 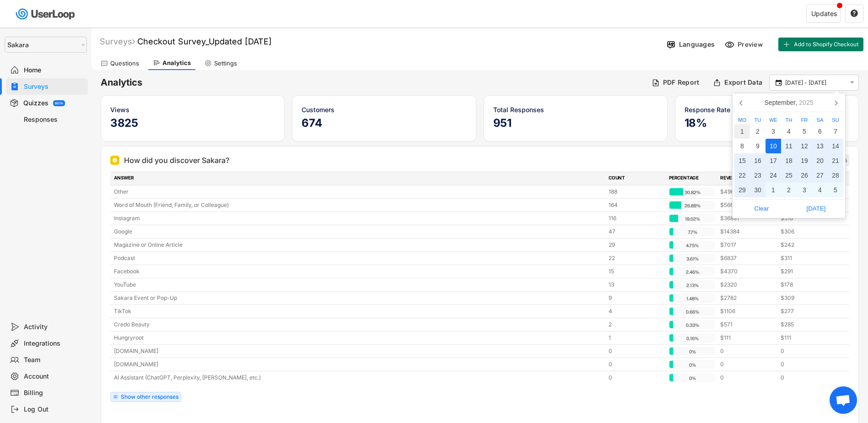 What do you see at coordinates (761, 209) in the screenshot?
I see `button: Clear` at bounding box center [761, 209].